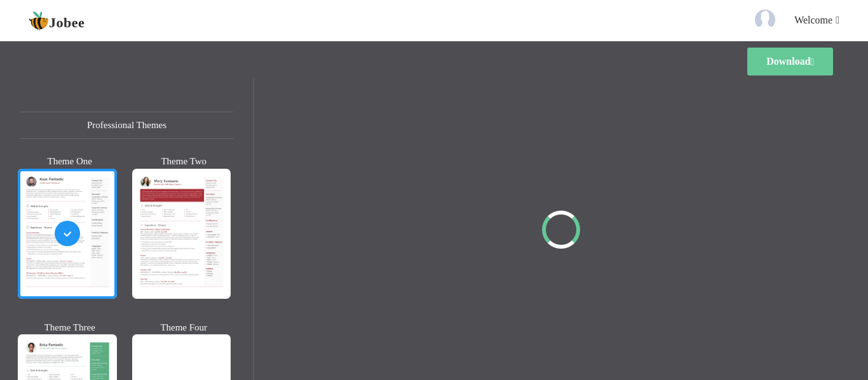 This screenshot has height=380, width=868. Describe the element at coordinates (785, 61) in the screenshot. I see `a: Download` at that location.